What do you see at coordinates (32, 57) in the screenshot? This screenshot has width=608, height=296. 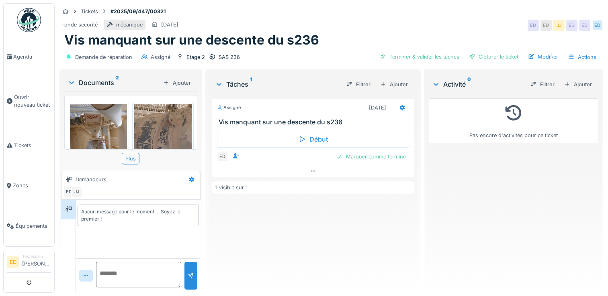 I see `span: Agenda` at bounding box center [32, 57].